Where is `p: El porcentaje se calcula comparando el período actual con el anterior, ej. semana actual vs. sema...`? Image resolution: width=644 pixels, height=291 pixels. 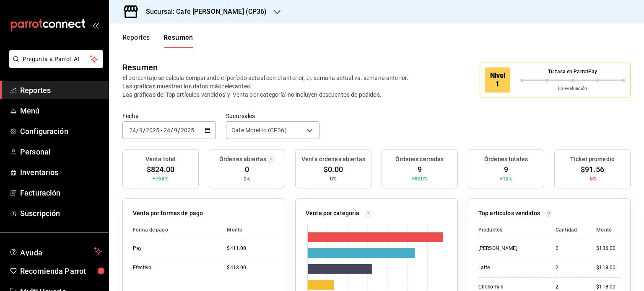 p: El porcentaje se calcula comparando el período actual con el anterior, ej. semana actual vs. sema... is located at coordinates (271, 86).